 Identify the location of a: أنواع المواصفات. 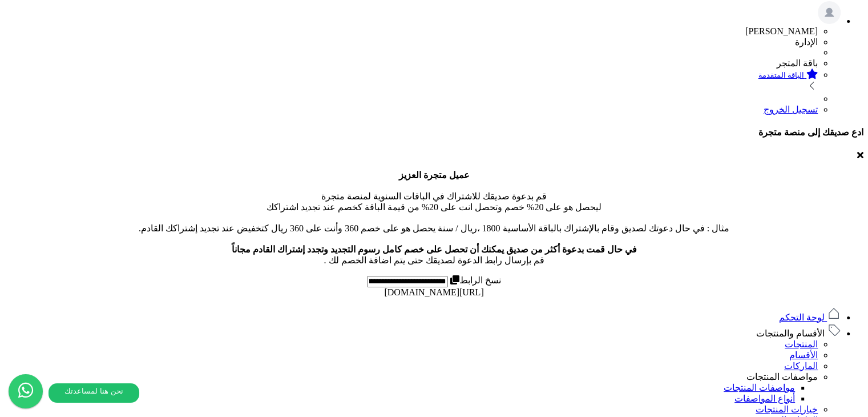
(764, 398).